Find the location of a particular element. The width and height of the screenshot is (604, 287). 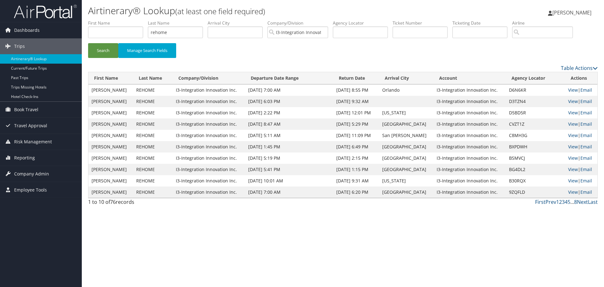

th: Departure Date Range: activate to sort column ascending is located at coordinates (289, 78).